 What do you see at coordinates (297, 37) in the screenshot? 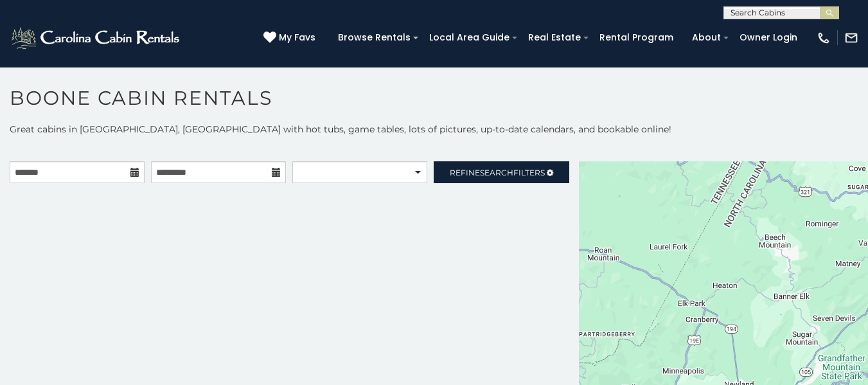
I see `span: My Favs` at bounding box center [297, 37].